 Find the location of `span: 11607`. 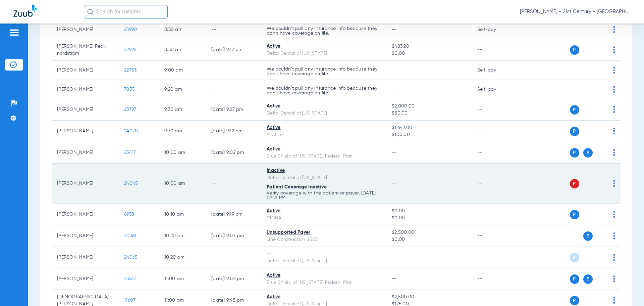

span: 11607 is located at coordinates (130, 301).